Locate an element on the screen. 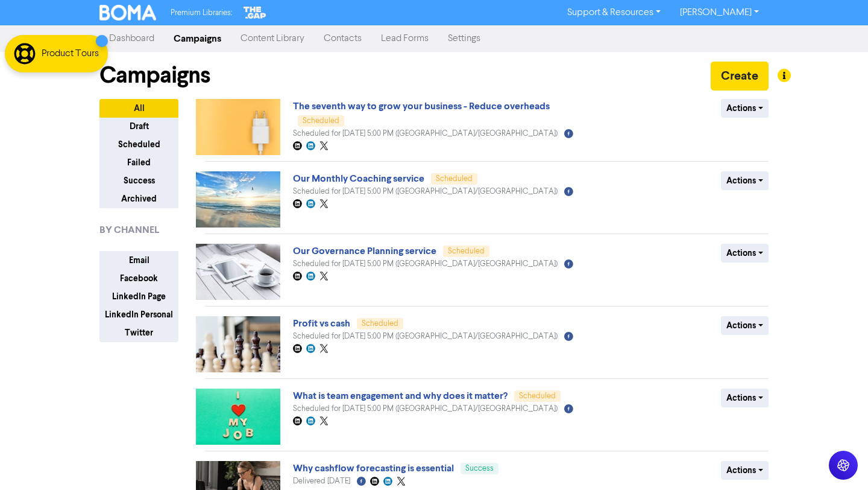  button: Twitter is located at coordinates (139, 333).